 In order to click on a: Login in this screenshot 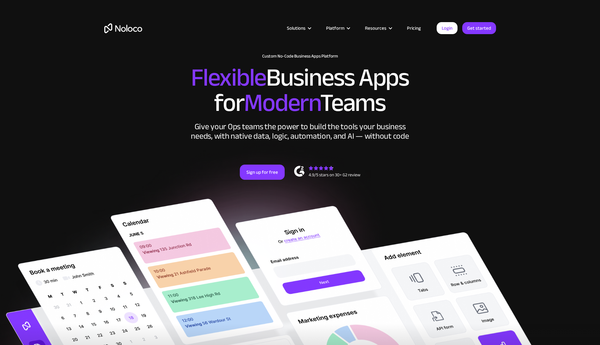, I will do `click(447, 28)`.